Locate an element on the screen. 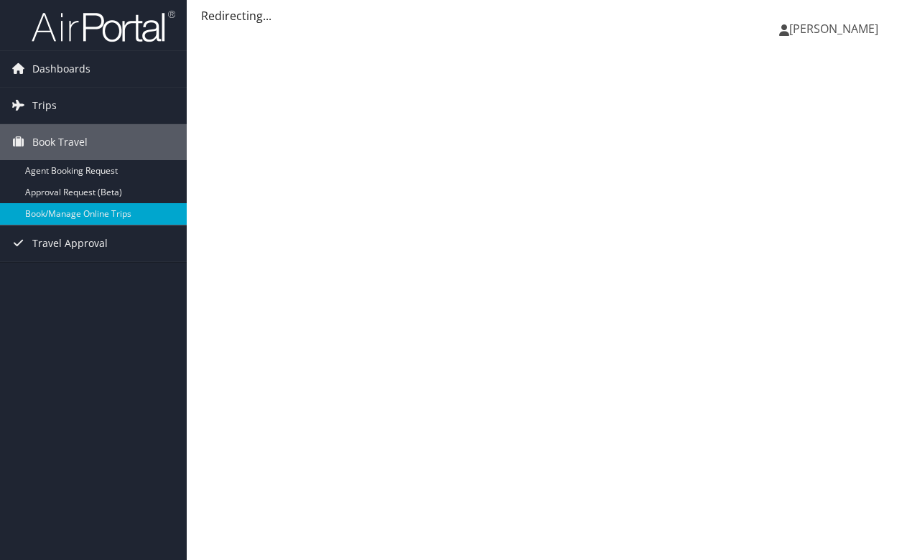 The image size is (907, 560). span: Book Travel is located at coordinates (60, 142).